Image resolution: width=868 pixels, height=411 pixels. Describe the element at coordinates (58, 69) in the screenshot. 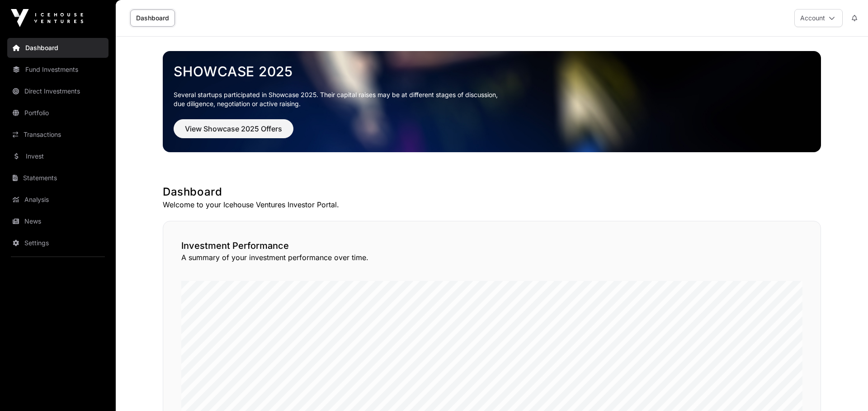

I see `a: Fund Investments` at that location.